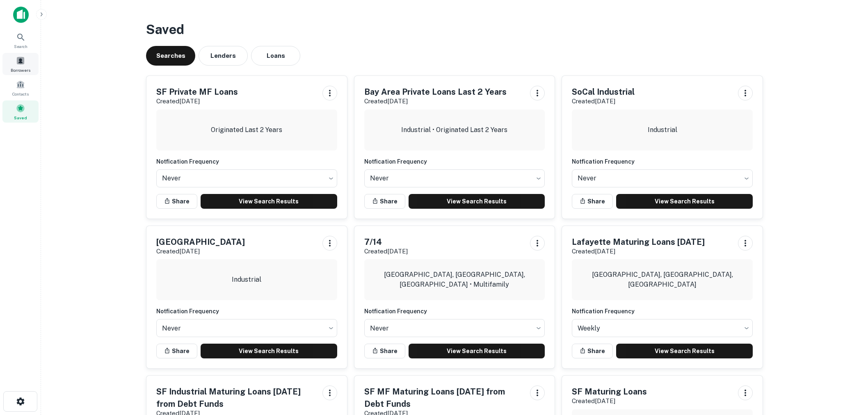 The image size is (868, 415). Describe the element at coordinates (276, 56) in the screenshot. I see `button: Loans` at that location.